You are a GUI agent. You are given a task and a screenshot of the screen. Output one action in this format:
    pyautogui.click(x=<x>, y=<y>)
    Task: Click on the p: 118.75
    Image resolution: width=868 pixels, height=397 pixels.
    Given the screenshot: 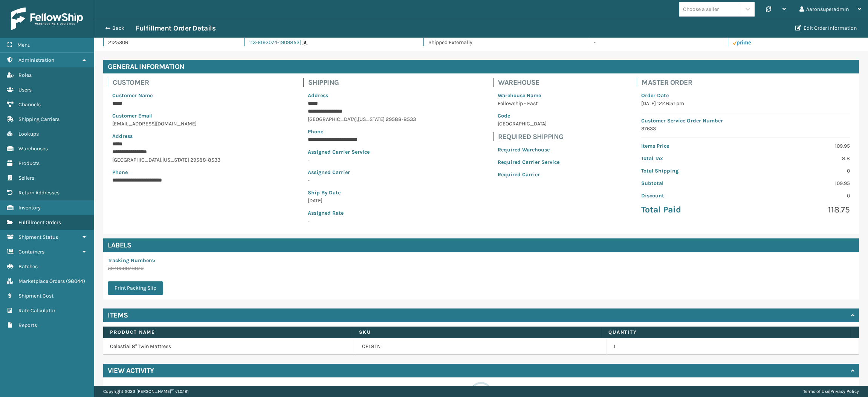 What is the action you would take?
    pyautogui.click(x=800, y=210)
    